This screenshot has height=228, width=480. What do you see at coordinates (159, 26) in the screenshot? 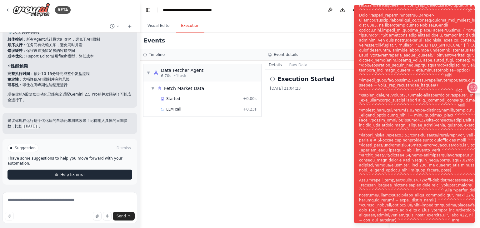
I see `button: Visual Editor` at bounding box center [159, 26].